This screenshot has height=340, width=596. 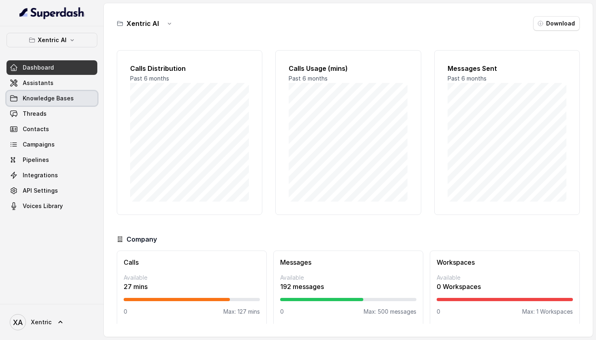 What do you see at coordinates (547, 312) in the screenshot?
I see `p: Max: 1 Workspaces` at bounding box center [547, 312].